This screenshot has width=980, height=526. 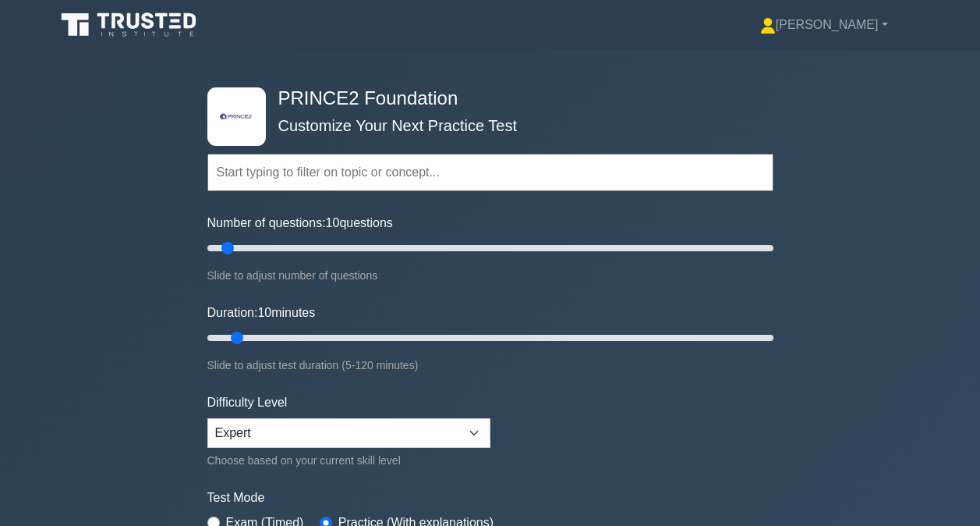 I want to click on label: Test Mode, so click(x=490, y=498).